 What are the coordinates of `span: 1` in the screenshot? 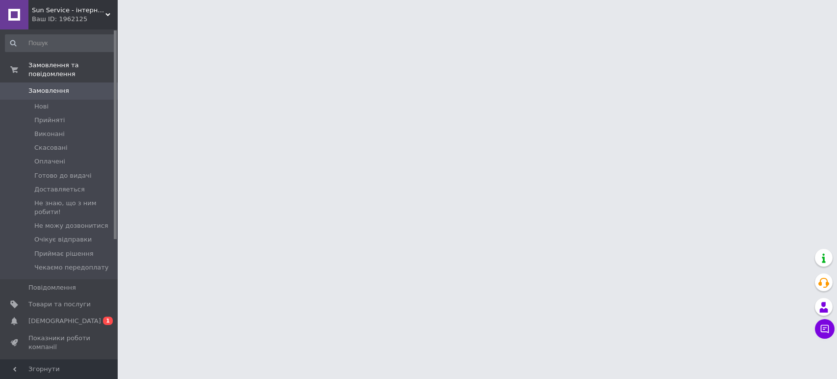 It's located at (108, 320).